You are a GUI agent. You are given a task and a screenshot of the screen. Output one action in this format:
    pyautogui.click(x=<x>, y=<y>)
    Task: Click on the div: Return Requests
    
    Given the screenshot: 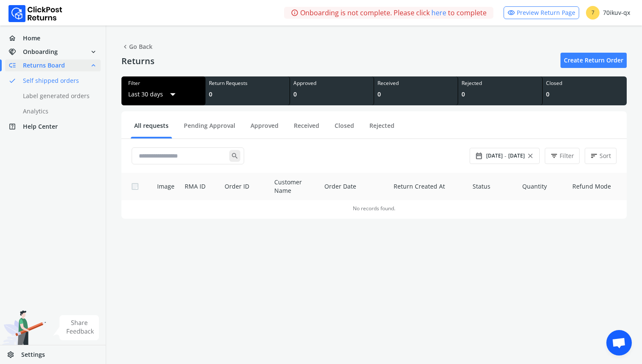 What is the action you would take?
    pyautogui.click(x=247, y=83)
    